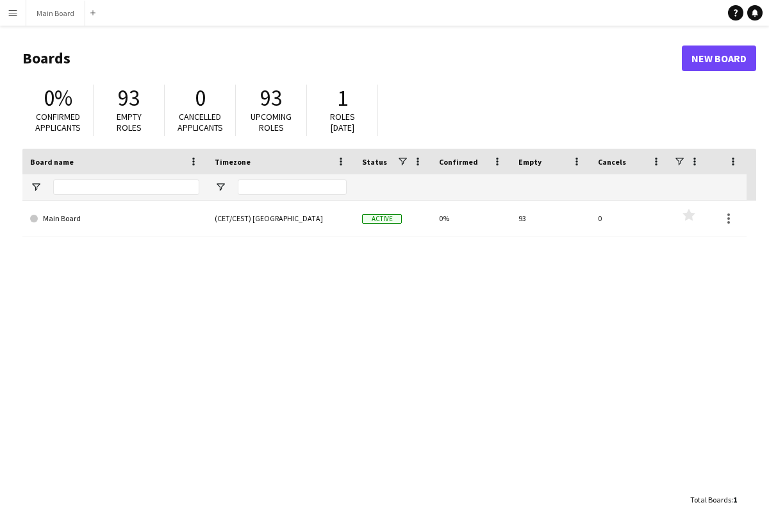  Describe the element at coordinates (55, 13) in the screenshot. I see `button: Main Board` at that location.